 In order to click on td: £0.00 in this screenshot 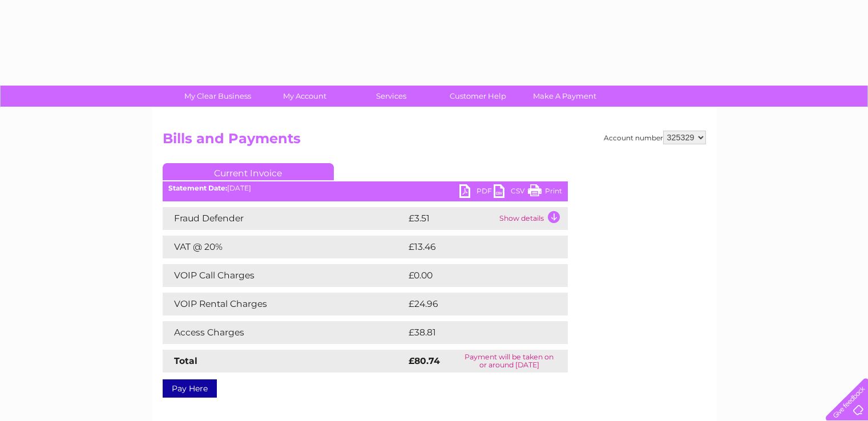, I will do `click(474, 276)`.